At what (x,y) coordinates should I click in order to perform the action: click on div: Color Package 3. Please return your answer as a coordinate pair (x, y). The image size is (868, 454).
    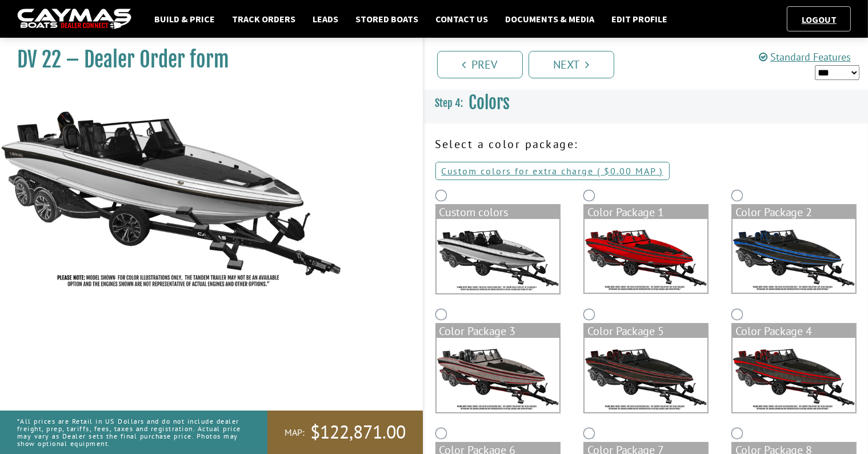
    Looking at the image, I should click on (498, 331).